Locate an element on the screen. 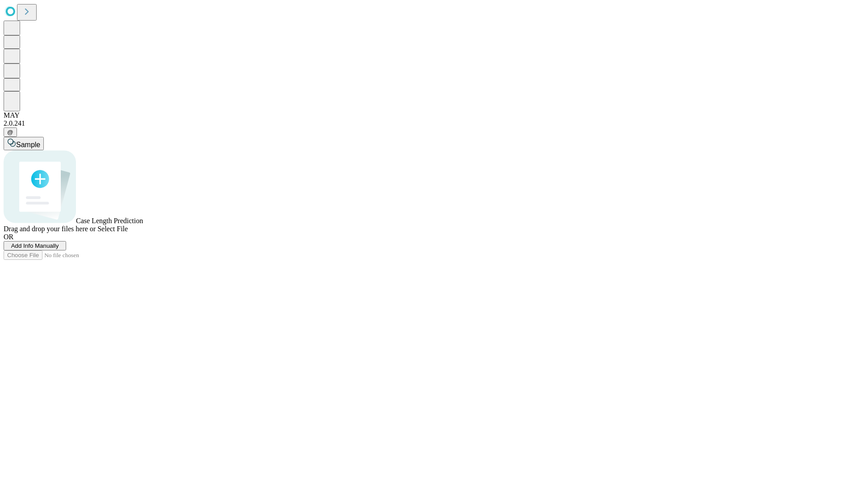 The image size is (858, 483). button: Add Info Manually is located at coordinates (35, 245).